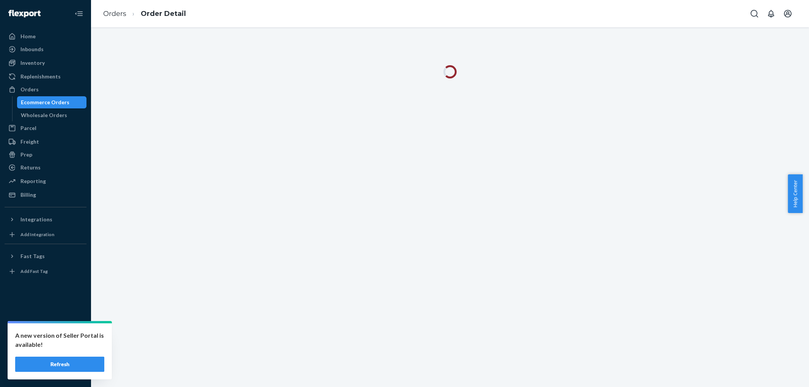  I want to click on button: Integrations, so click(46, 220).